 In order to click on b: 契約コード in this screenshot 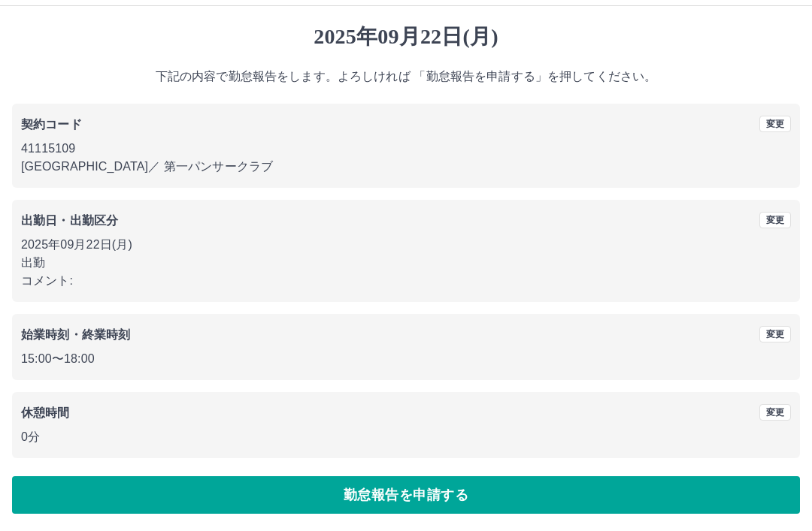, I will do `click(51, 124)`.